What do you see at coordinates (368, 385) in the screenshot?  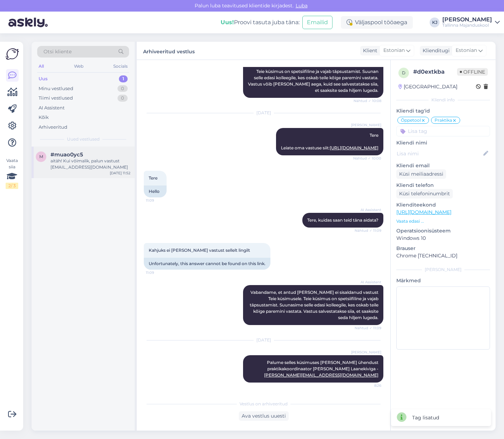 I see `span: 8:26` at bounding box center [368, 385].